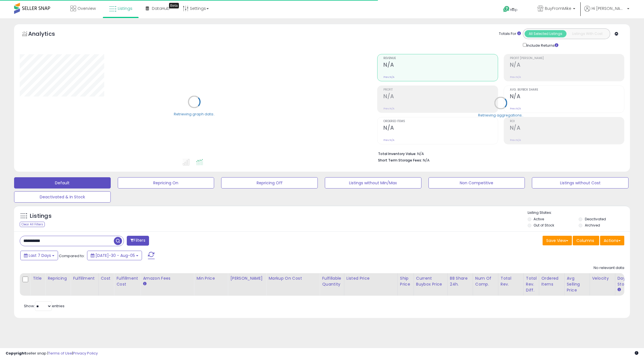 The height and width of the screenshot is (359, 644). I want to click on div: Min Price, so click(210, 278).